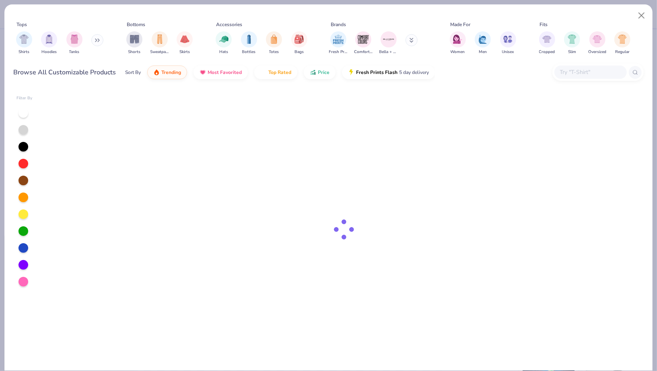 This screenshot has height=371, width=657. Describe the element at coordinates (274, 39) in the screenshot. I see `img: Totes Image` at that location.